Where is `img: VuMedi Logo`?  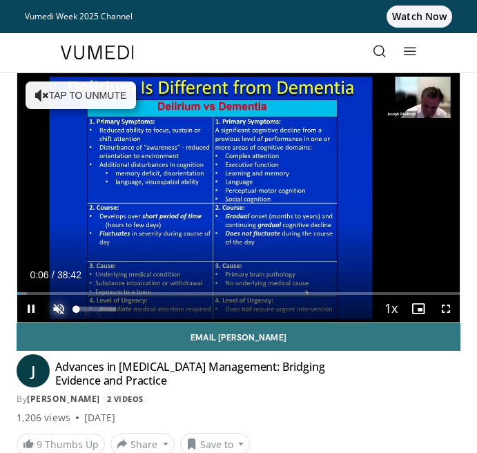 img: VuMedi Logo is located at coordinates (97, 52).